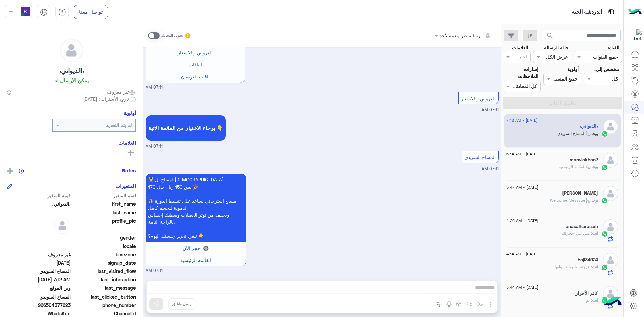 Image resolution: width=644 pixels, height=317 pixels. What do you see at coordinates (195, 248) in the screenshot?
I see `span: 🔘 احجز الآن` at bounding box center [195, 248].